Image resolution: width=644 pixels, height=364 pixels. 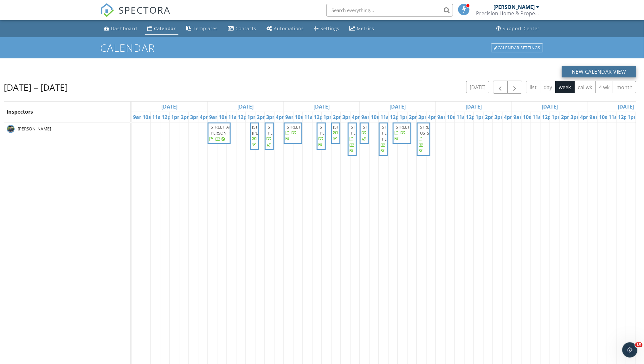 I want to click on input: Search everything..., so click(x=390, y=10).